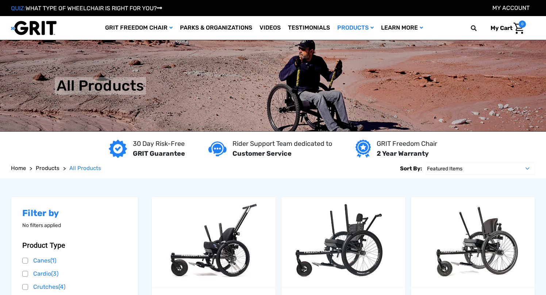 The height and width of the screenshot is (295, 546). I want to click on span: Product Type, so click(44, 245).